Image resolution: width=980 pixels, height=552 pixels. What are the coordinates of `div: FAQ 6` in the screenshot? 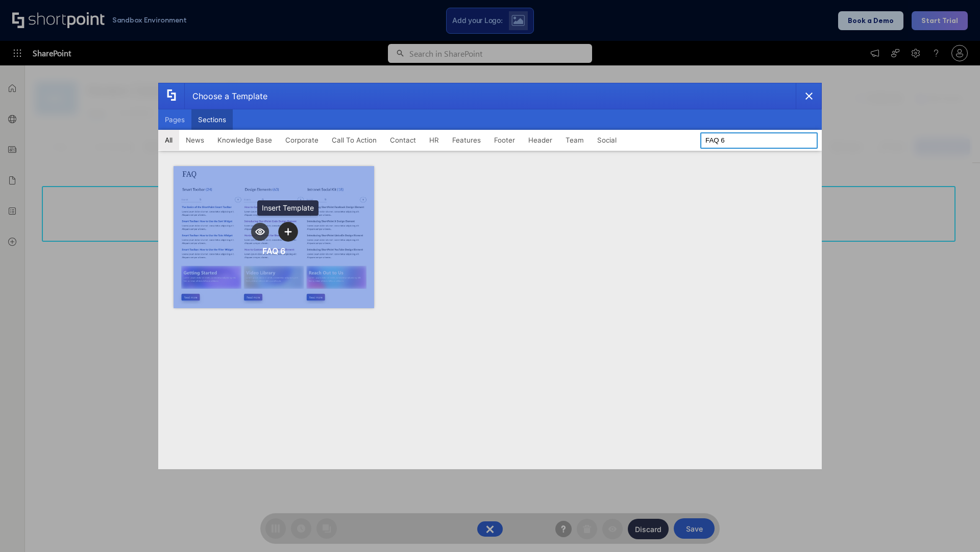 It's located at (273, 251).